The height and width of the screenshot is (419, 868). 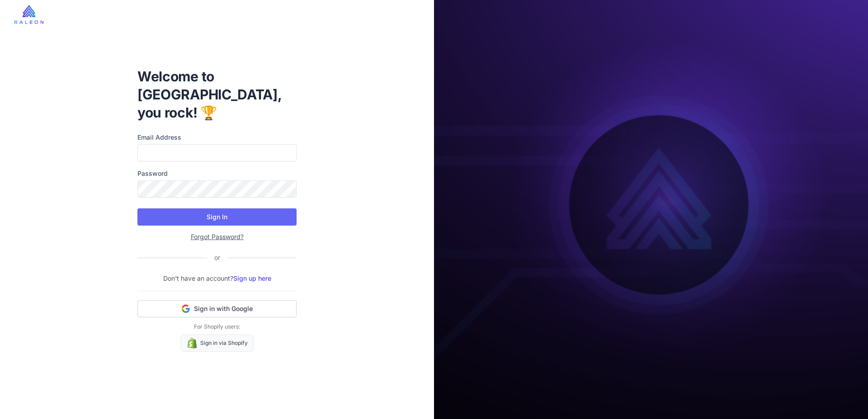 What do you see at coordinates (223, 309) in the screenshot?
I see `span: Sign in with Google` at bounding box center [223, 309].